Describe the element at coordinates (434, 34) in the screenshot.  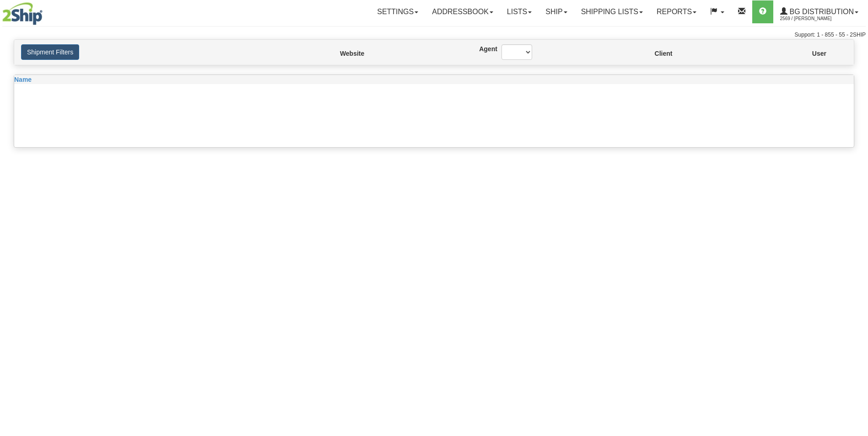
I see `div: Support: 1 - 855 - 55 - 2SHIP` at that location.